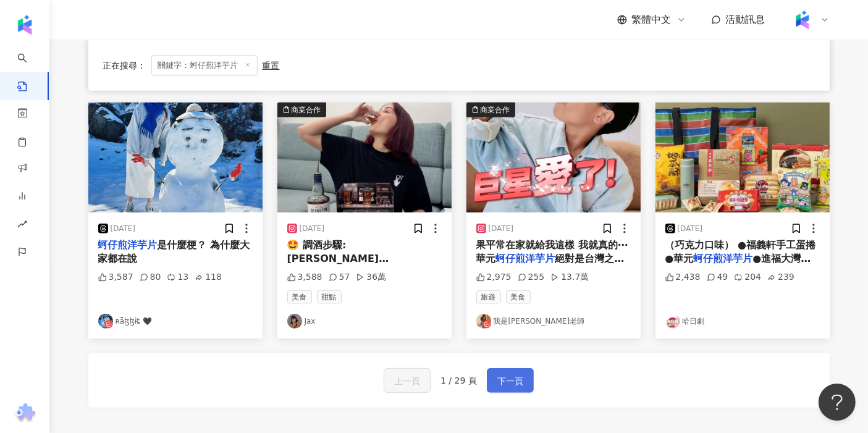 The image size is (868, 433). Describe the element at coordinates (552, 251) in the screenshot. I see `span: 果平常在家就給我這樣 我就真的⋯ 華元` at that location.